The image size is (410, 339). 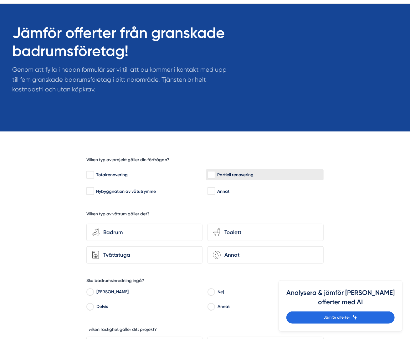 I want to click on p: Genom att fylla i nedan formulär ser vi till att du kommer i kontakt med upp till fem granskade b..., so click(x=123, y=81).